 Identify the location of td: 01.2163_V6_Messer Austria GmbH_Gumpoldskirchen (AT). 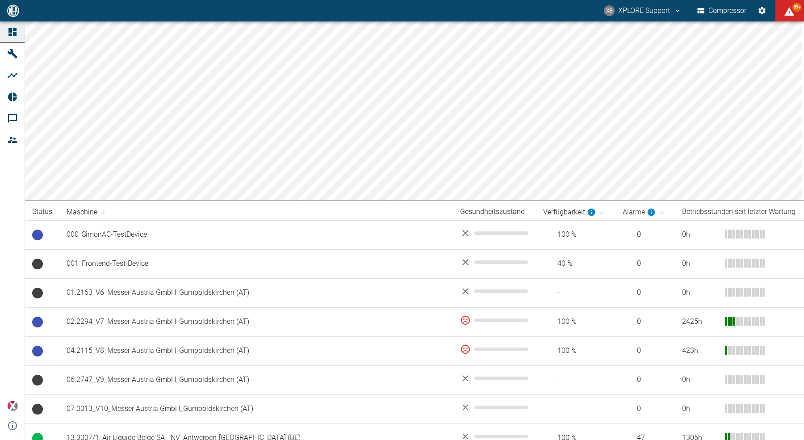
(256, 293).